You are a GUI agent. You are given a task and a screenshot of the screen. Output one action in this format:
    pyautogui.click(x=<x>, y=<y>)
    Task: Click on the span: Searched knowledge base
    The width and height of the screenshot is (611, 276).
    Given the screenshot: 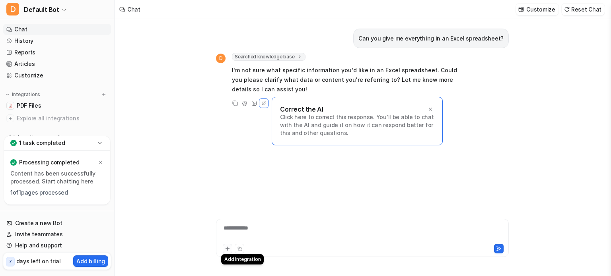 What is the action you would take?
    pyautogui.click(x=268, y=57)
    